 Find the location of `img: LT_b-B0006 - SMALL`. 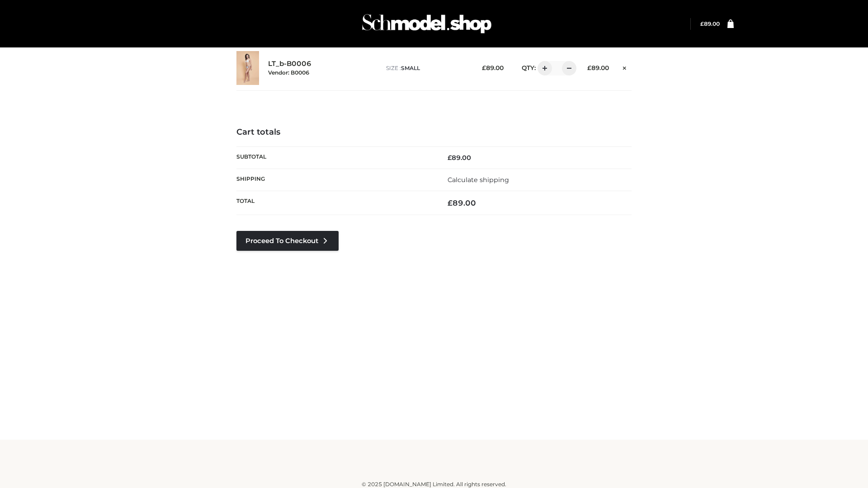

img: LT_b-B0006 - SMALL is located at coordinates (248, 68).